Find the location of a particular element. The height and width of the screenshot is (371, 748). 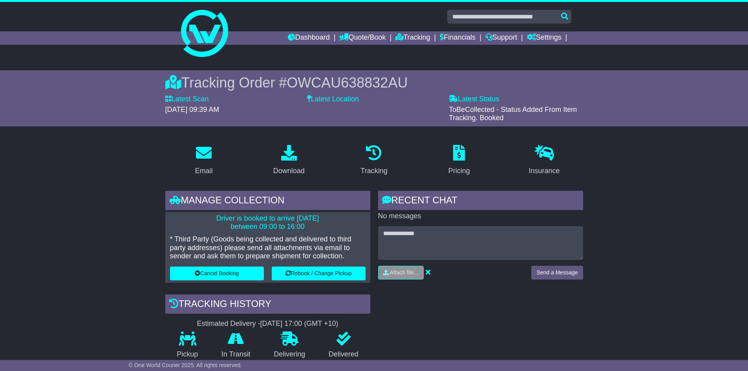

div: Pricing is located at coordinates (459, 171).